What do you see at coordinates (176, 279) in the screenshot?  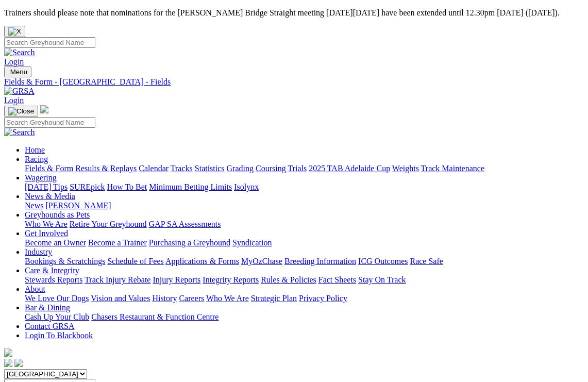 I see `a: Injury Reports` at bounding box center [176, 279].